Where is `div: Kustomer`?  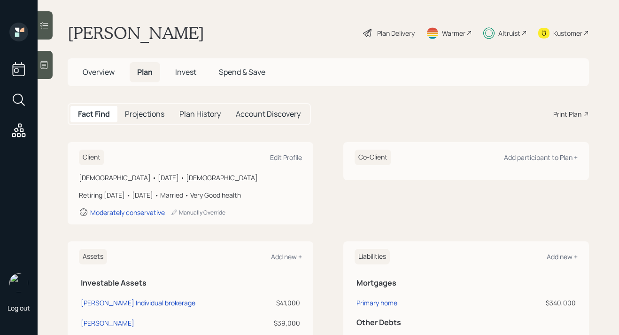
div: Kustomer is located at coordinates (568, 33).